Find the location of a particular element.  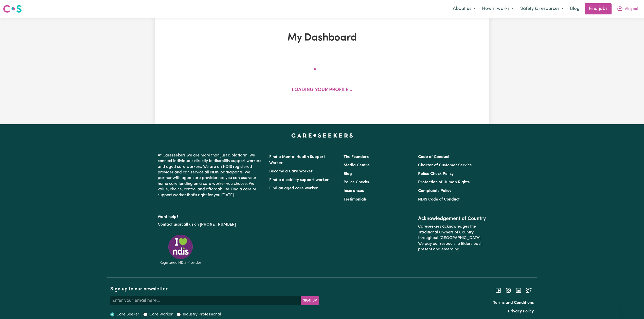

h2: Acknowledgement of Country is located at coordinates (452, 219).